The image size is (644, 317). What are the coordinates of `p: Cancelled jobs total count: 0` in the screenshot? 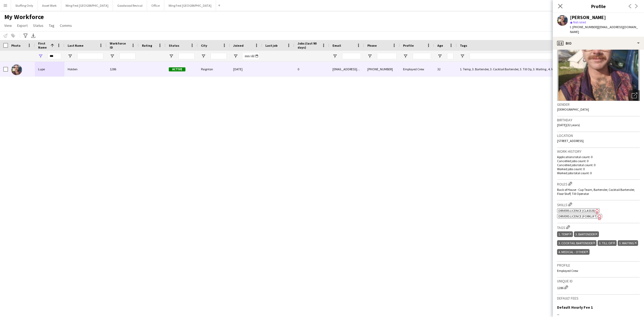 It's located at (598, 165).